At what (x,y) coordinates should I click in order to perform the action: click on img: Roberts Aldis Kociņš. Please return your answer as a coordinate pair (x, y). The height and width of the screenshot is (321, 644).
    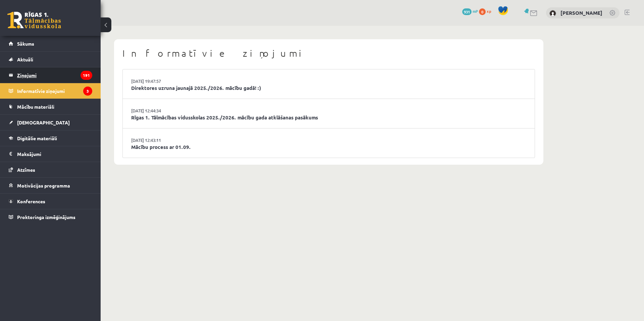
    Looking at the image, I should click on (553, 14).